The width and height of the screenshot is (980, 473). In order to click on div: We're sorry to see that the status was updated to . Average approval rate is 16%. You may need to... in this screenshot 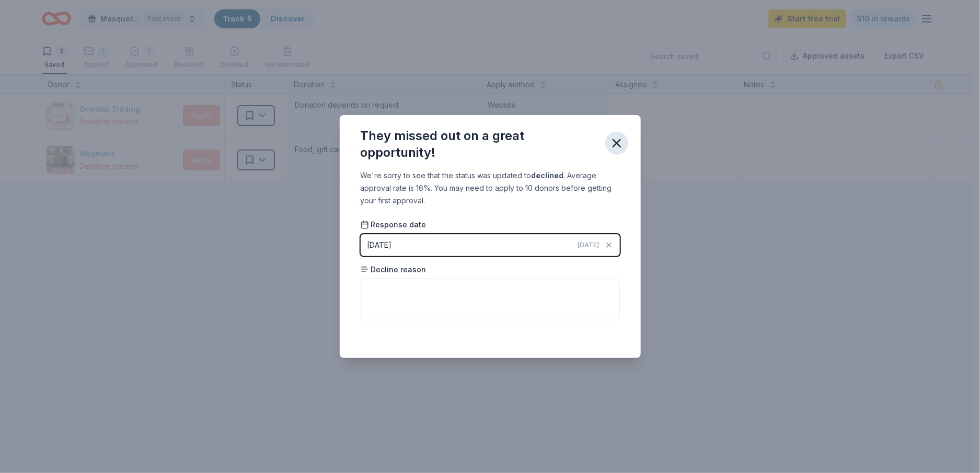, I will do `click(490, 188)`.